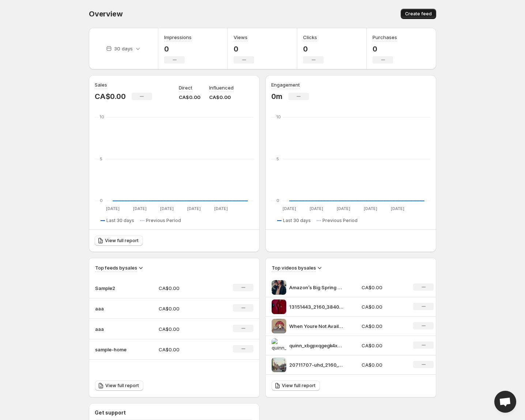 This screenshot has height=420, width=525. What do you see at coordinates (285, 85) in the screenshot?
I see `h3: Engagement` at bounding box center [285, 85].